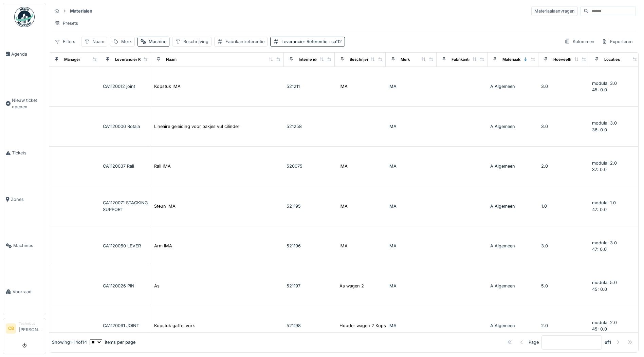 This screenshot has width=644, height=357. I want to click on div: 1.0, so click(564, 206).